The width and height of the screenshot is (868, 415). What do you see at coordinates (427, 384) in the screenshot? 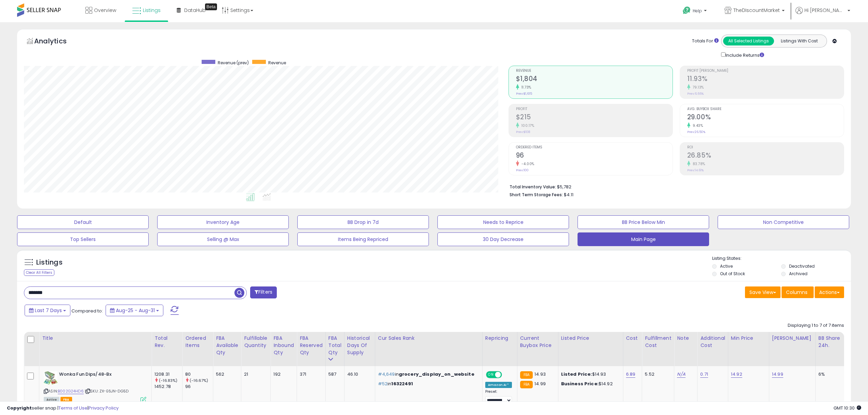
I see `p: in` at bounding box center [427, 384].